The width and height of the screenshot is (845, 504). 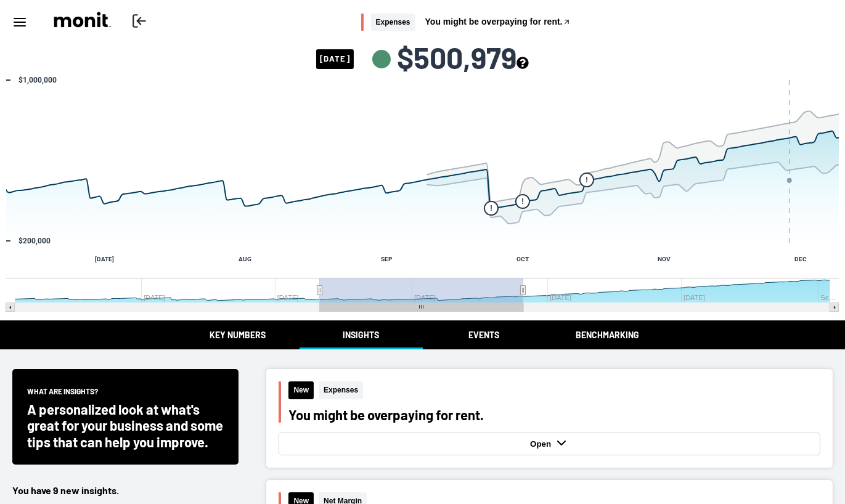 What do you see at coordinates (542, 443) in the screenshot?
I see `strong: Open` at bounding box center [542, 443].